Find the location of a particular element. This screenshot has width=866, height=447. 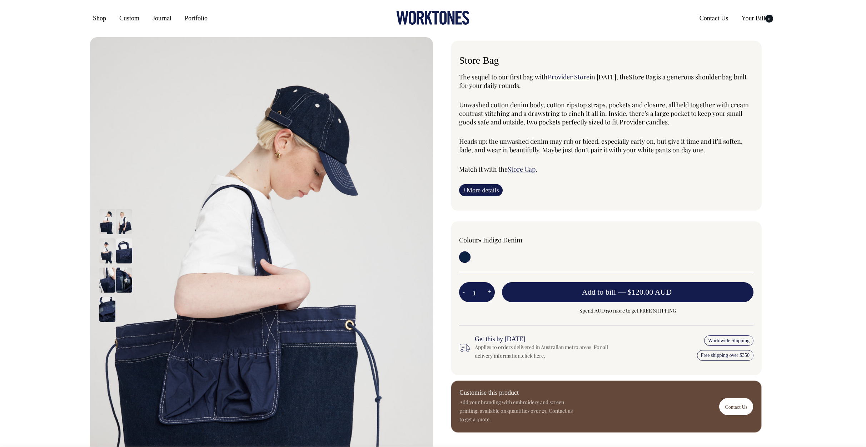

h6: Store Bag is located at coordinates (606, 60).